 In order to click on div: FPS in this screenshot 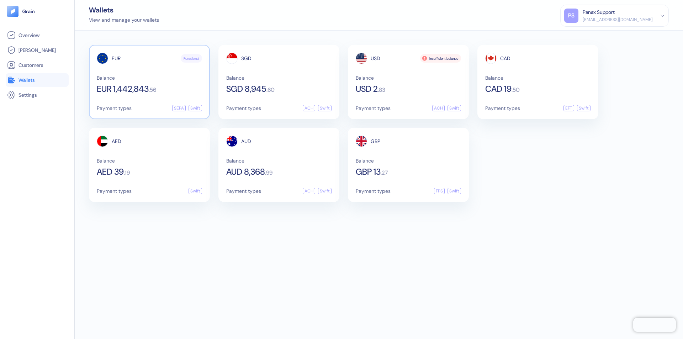, I will do `click(439, 191)`.